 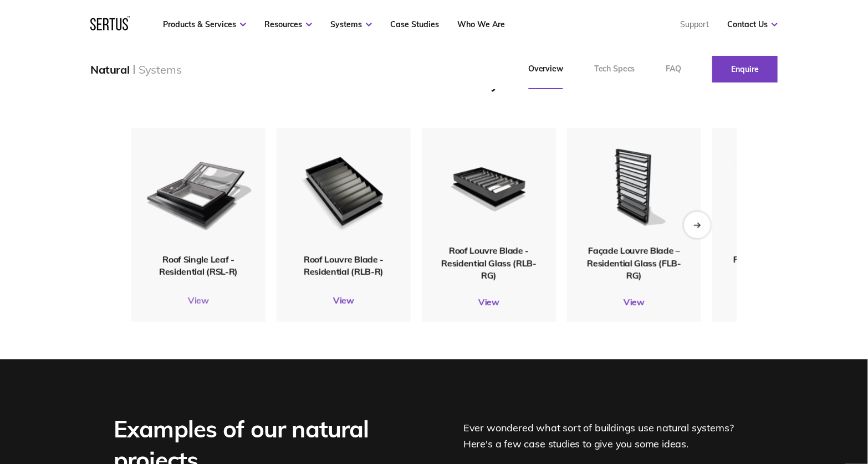 I want to click on a: Case Studies, so click(x=415, y=24).